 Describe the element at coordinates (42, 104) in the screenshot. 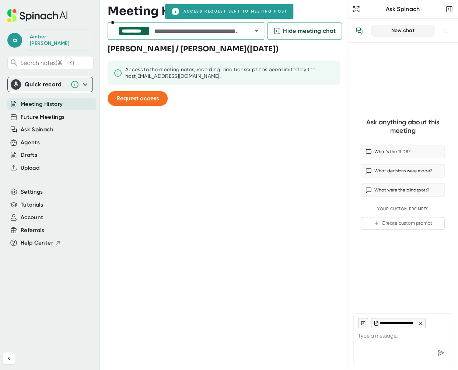

I see `span: Meeting History` at that location.